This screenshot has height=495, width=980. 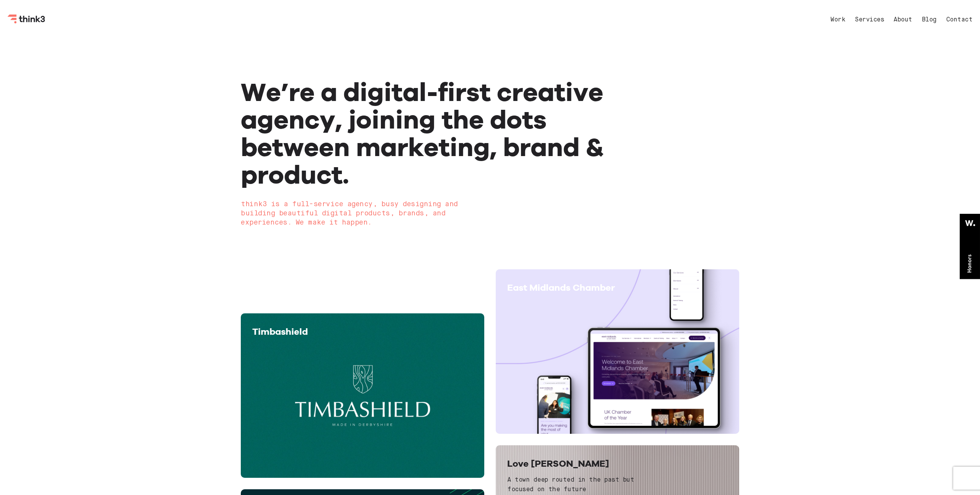 I want to click on span: A town deep routed in the past but focused on the future, so click(x=571, y=485).